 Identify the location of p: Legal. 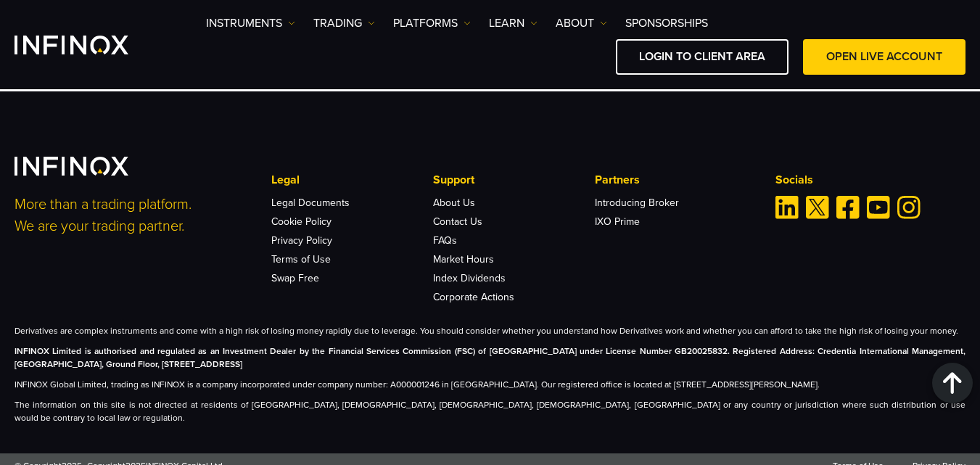
(352, 180).